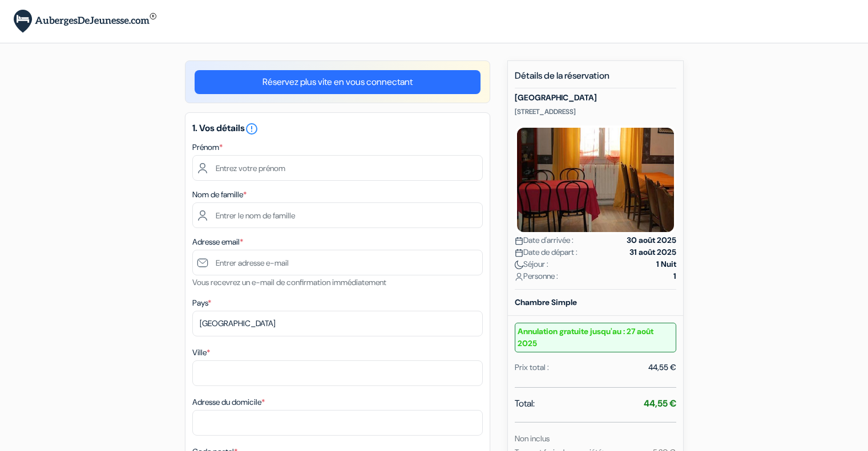  I want to click on input: Entrez votre prénom, so click(337, 168).